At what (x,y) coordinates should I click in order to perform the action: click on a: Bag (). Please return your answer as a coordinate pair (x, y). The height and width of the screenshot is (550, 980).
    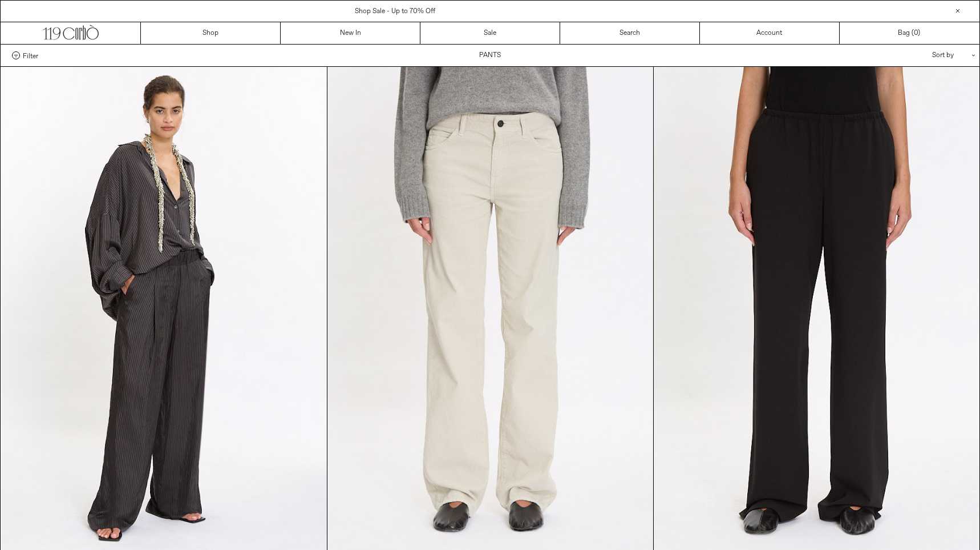
    Looking at the image, I should click on (909, 33).